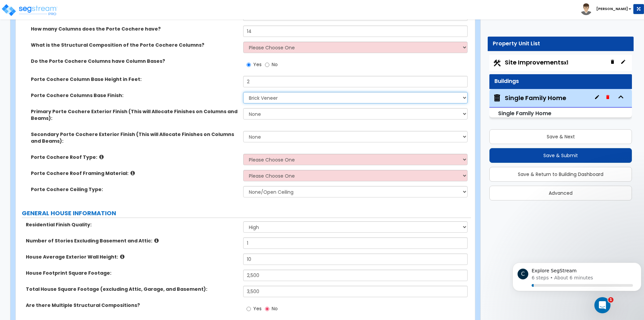  What do you see at coordinates (566, 62) in the screenshot?
I see `small: x1` at bounding box center [566, 62].